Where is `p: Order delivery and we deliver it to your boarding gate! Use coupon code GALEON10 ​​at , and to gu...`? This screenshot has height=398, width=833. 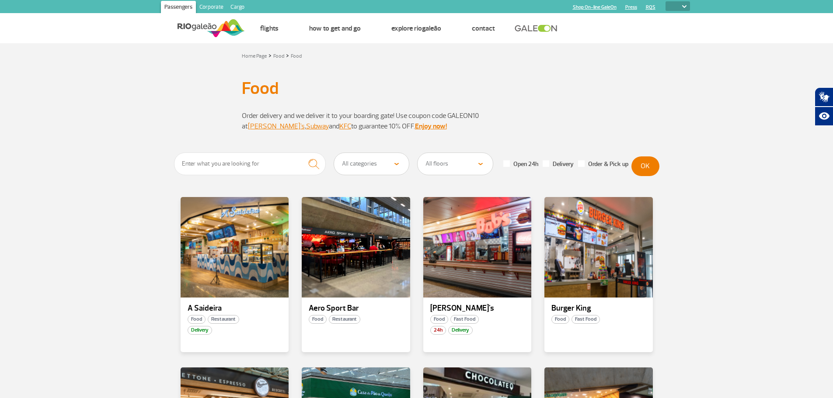 p: Order delivery and we deliver it to your boarding gate! Use coupon code GALEON10 ​​at , and to gu... is located at coordinates (417, 121).